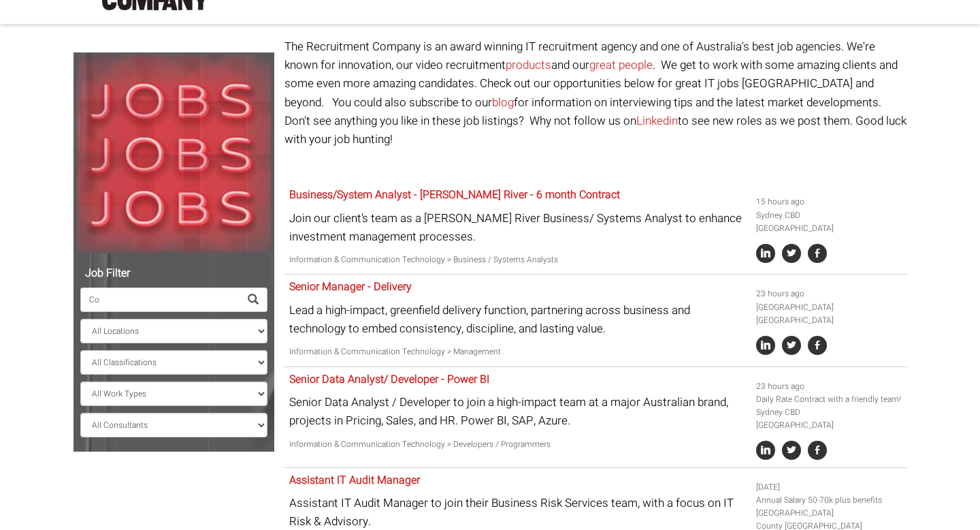  What do you see at coordinates (389, 379) in the screenshot?
I see `a: Senior Data Analyst/ Developer - Power BI` at bounding box center [389, 379].